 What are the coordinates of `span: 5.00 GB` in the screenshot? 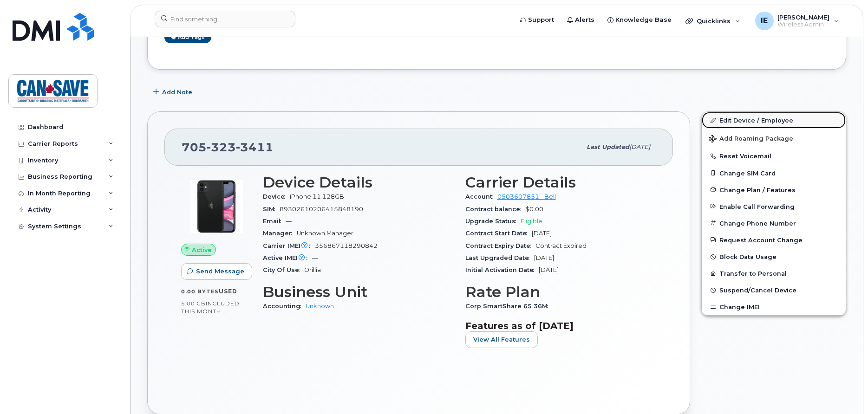 It's located at (193, 303).